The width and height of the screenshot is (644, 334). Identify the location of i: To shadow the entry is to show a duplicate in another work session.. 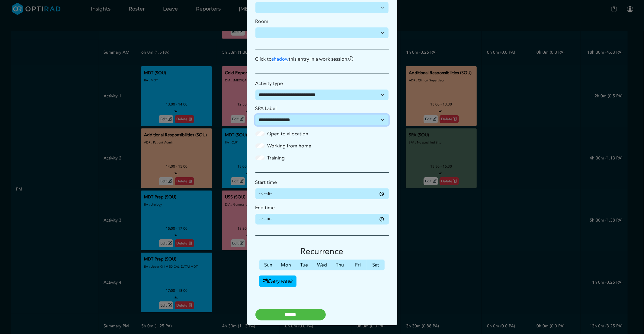
(351, 59).